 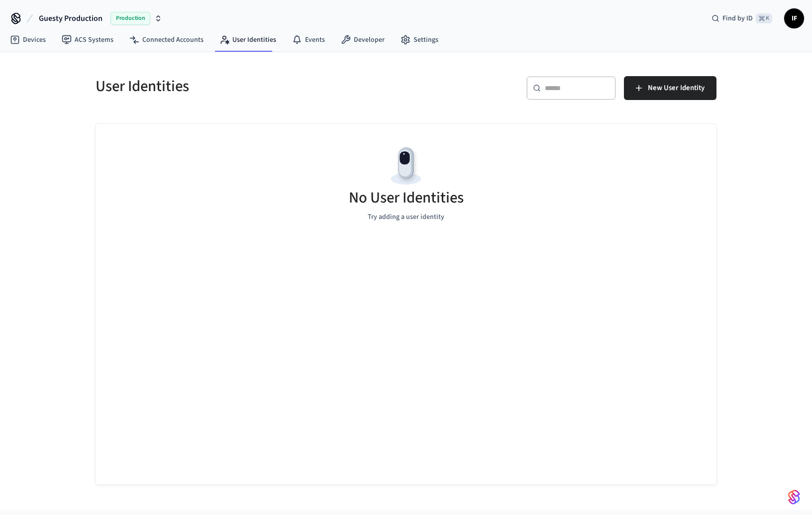 I want to click on img: SeamLogoGradient.69752ec5.svg, so click(x=794, y=498).